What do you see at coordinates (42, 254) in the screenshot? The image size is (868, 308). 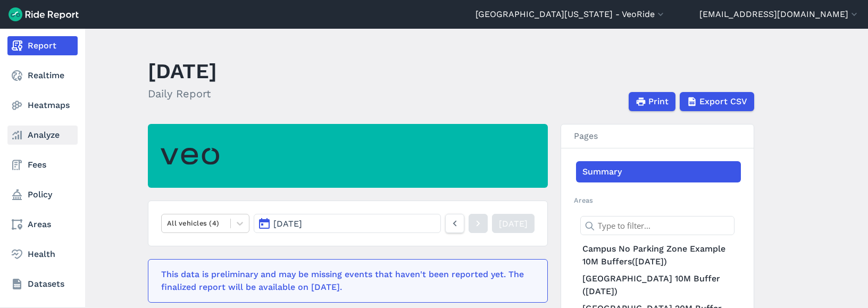 I see `a: Health` at bounding box center [42, 254].